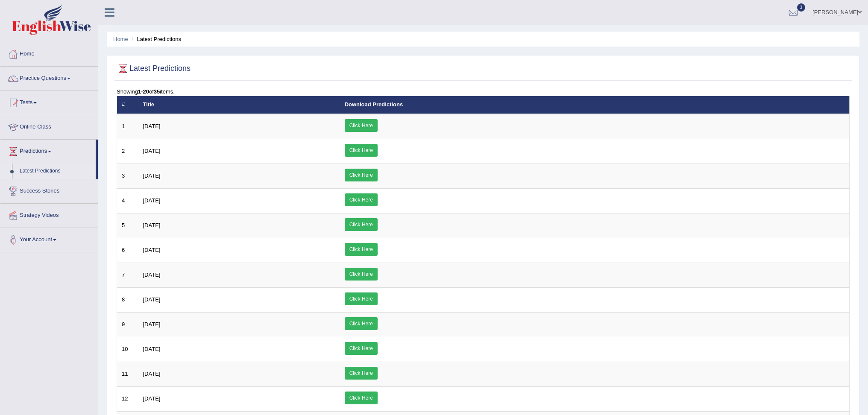  What do you see at coordinates (595, 105) in the screenshot?
I see `th: Download Predictions` at bounding box center [595, 105].